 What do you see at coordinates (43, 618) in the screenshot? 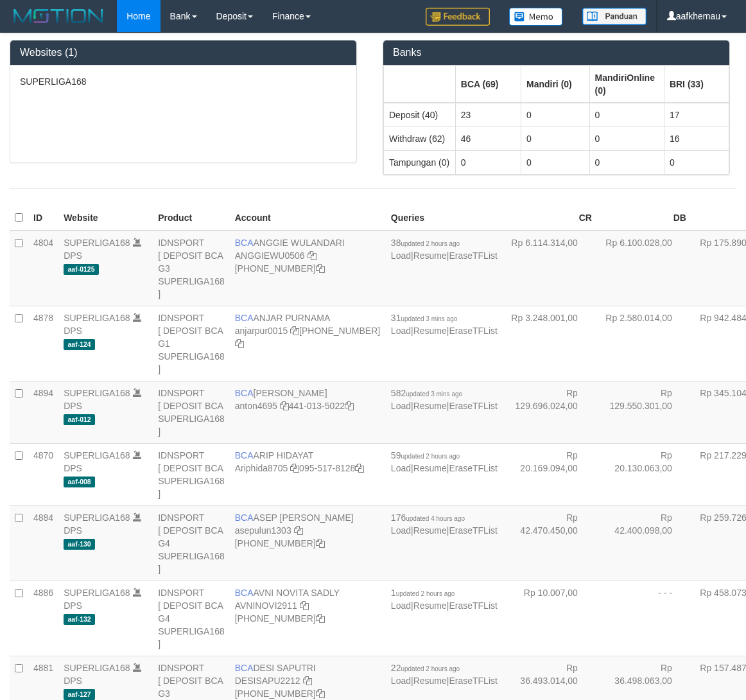
I see `td: 4886` at bounding box center [43, 618].